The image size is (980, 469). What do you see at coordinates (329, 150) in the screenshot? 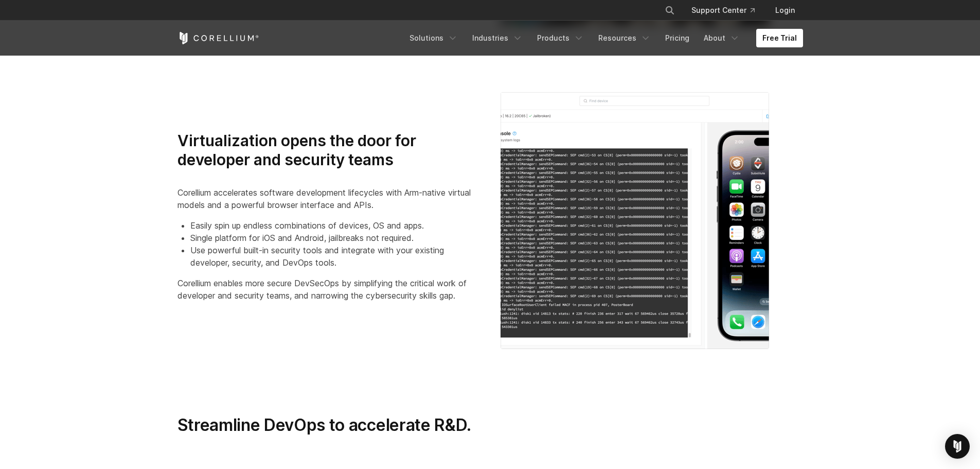
I see `h3: Virtualization opens the door for developer and security teams` at bounding box center [329, 150].